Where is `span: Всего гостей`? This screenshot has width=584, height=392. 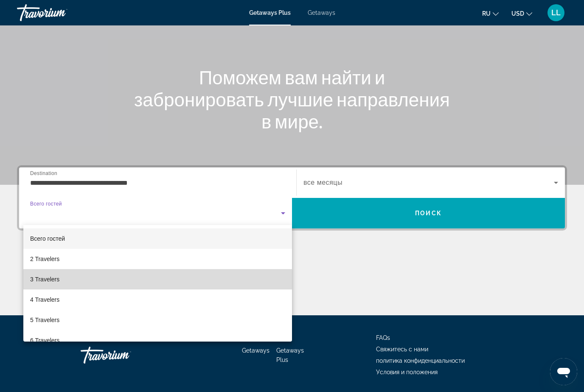 span: Всего гостей is located at coordinates (47, 239).